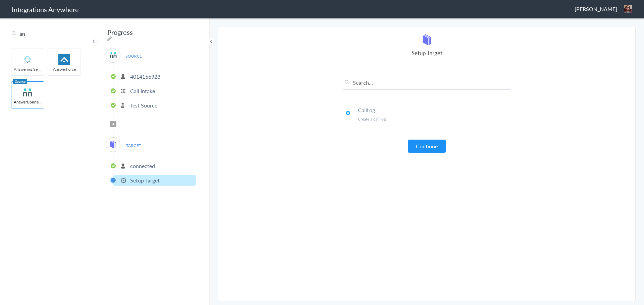 The height and width of the screenshot is (305, 644). What do you see at coordinates (143, 166) in the screenshot?
I see `p: connected` at bounding box center [143, 166].